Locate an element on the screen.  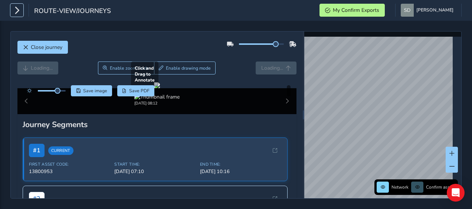
span: Enable drawing mode is located at coordinates (188, 68).